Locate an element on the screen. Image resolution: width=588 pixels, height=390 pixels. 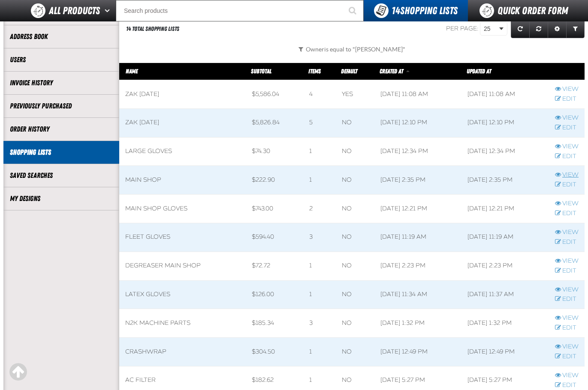
div: Scroll to the top is located at coordinates (18, 372).